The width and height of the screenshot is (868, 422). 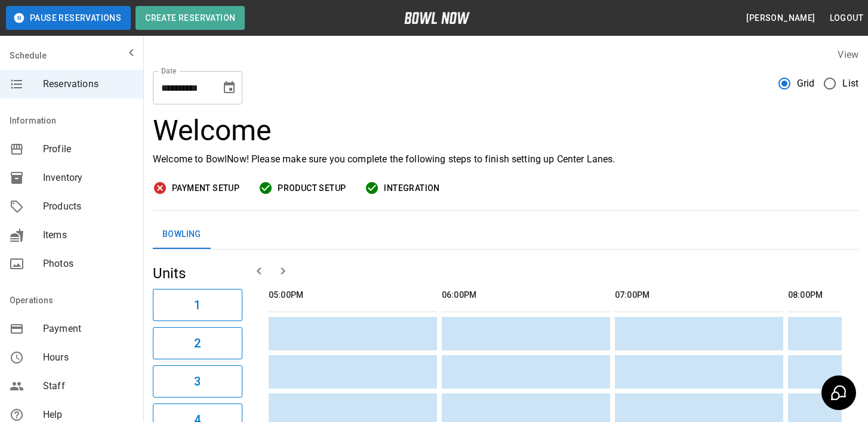 What do you see at coordinates (89, 178) in the screenshot?
I see `span: Inventory` at bounding box center [89, 178].